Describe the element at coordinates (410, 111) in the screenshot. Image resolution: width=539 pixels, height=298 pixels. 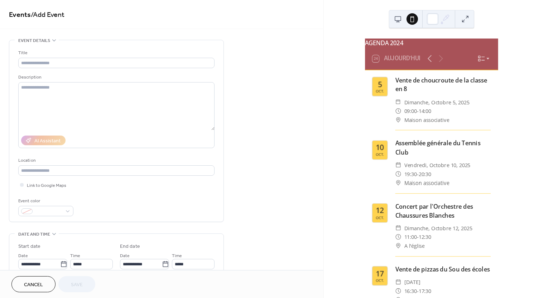
I see `span: 09:00` at that location.